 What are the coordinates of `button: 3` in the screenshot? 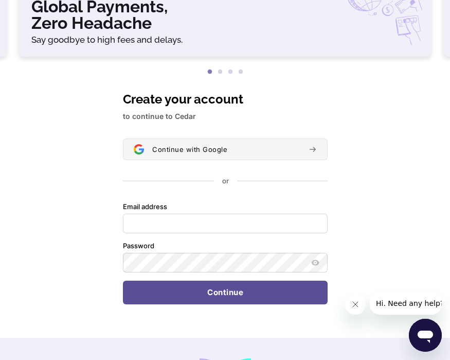 It's located at (231, 72).